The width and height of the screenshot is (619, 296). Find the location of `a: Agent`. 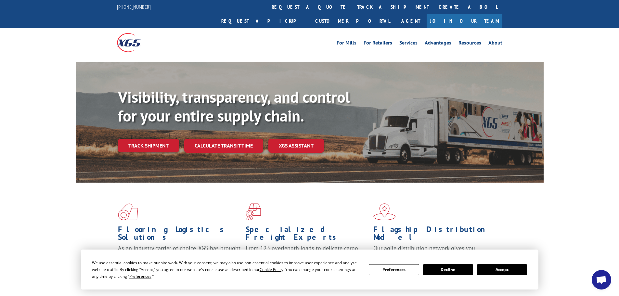

a: Agent is located at coordinates (411, 21).